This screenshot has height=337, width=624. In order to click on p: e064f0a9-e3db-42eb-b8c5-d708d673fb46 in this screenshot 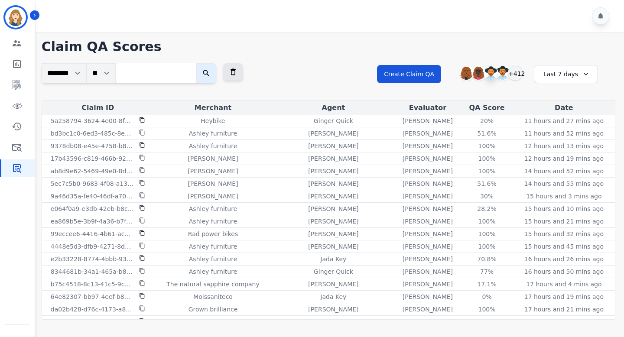, I will do `click(92, 209)`.